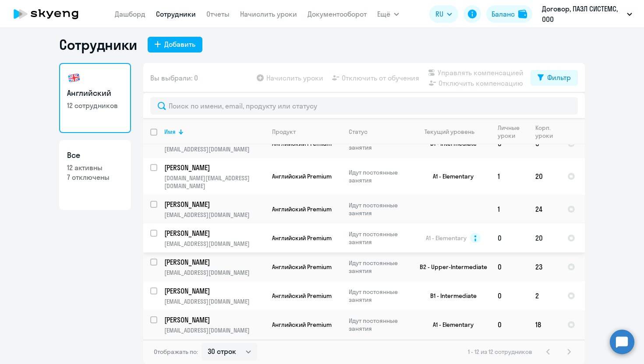 This screenshot has height=364, width=644. What do you see at coordinates (544, 209) in the screenshot?
I see `td: 24` at bounding box center [544, 209].